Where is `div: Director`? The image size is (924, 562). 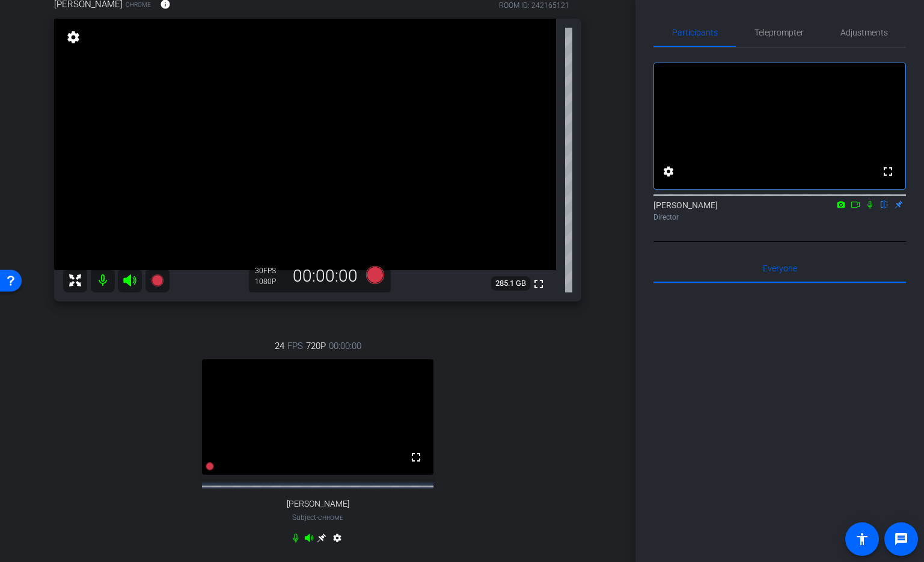 div: Director is located at coordinates (779, 217).